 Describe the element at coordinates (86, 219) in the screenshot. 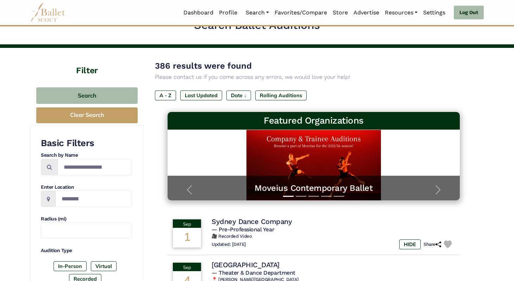

I see `h4: Radius (mi)` at that location.